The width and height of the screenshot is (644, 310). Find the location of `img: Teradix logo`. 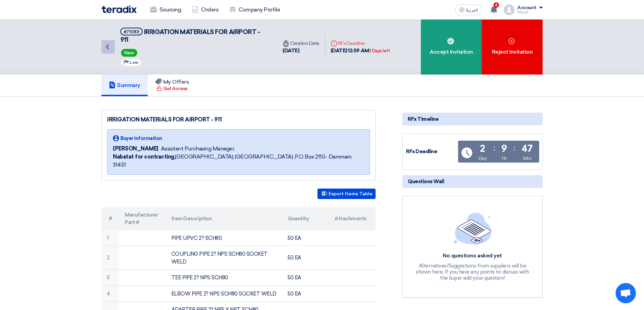

img: Teradix logo is located at coordinates (119, 9).